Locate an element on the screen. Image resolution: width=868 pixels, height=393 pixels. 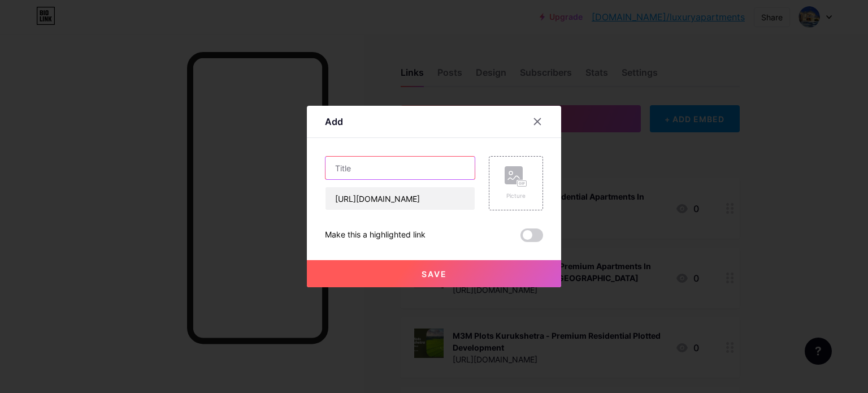
div: Make this a highlighted link is located at coordinates (376, 235).